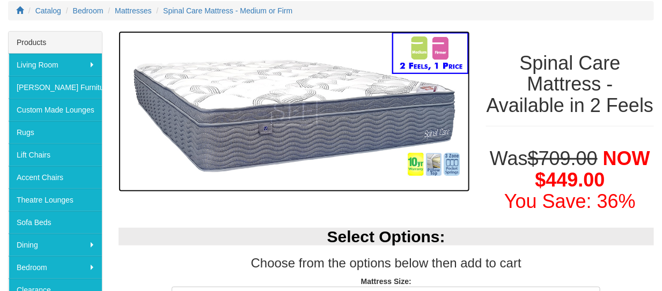 The height and width of the screenshot is (291, 662). I want to click on a: Dining, so click(55, 245).